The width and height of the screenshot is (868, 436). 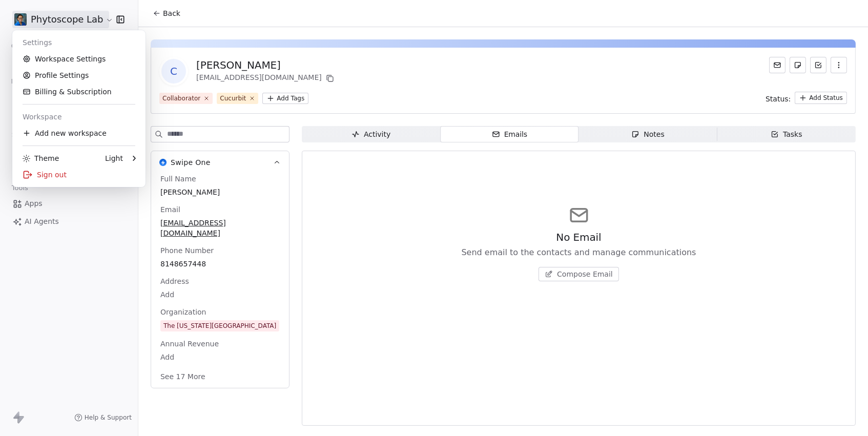 I want to click on div: Workspace, so click(x=79, y=117).